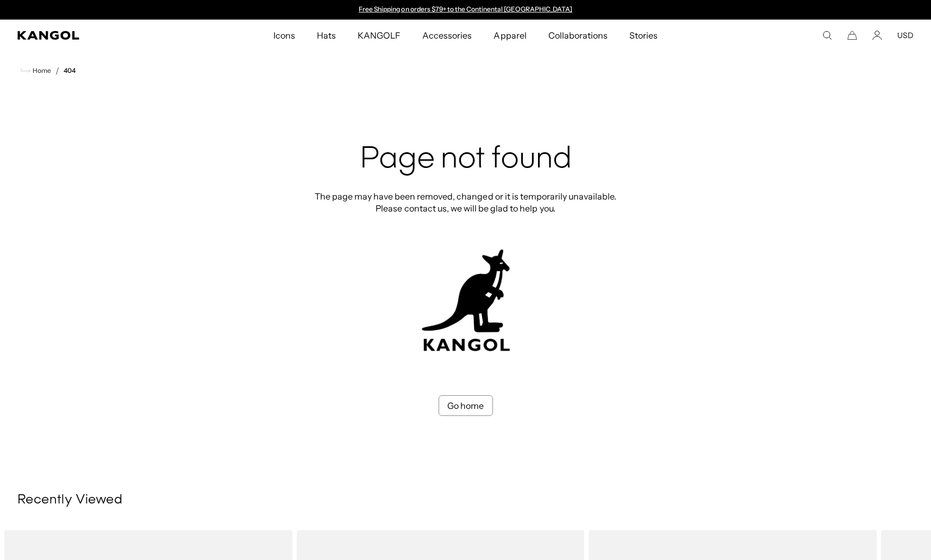  Describe the element at coordinates (644, 35) in the screenshot. I see `span: Stories` at that location.